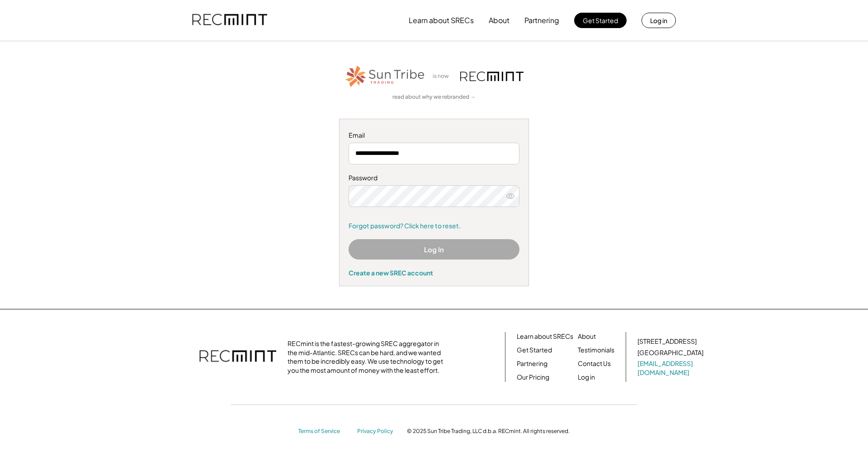 Image resolution: width=868 pixels, height=467 pixels. I want to click on a: read about why we rebranded →, so click(434, 97).